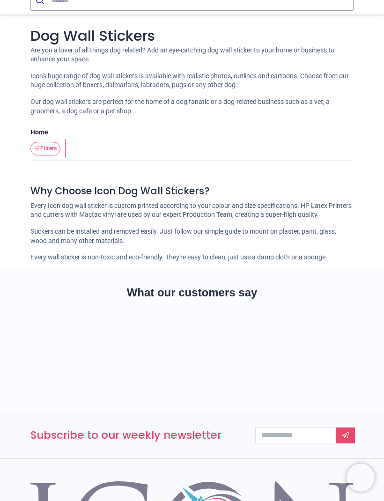 This screenshot has width=384, height=501. I want to click on p: Every Icon dog wall sticker is custom printed according to your colour and size specifications. H..., so click(192, 210).